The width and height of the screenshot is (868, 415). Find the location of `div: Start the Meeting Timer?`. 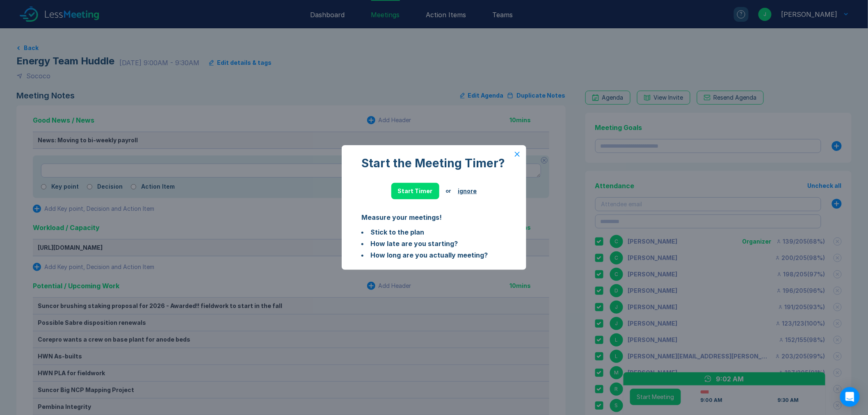

div: Start the Meeting Timer? is located at coordinates (434, 164).